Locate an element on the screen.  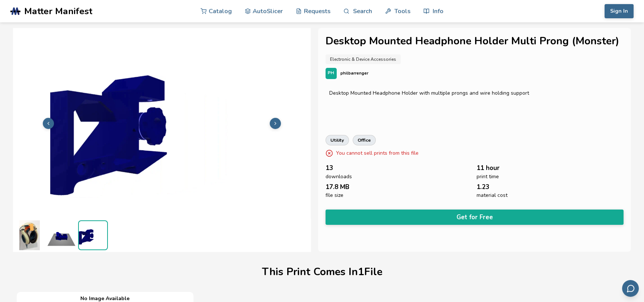
span: 13 is located at coordinates (329, 168).